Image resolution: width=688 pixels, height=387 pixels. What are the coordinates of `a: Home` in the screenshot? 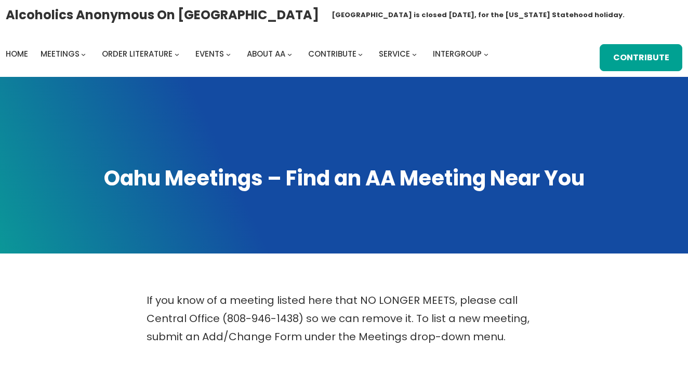 It's located at (17, 54).